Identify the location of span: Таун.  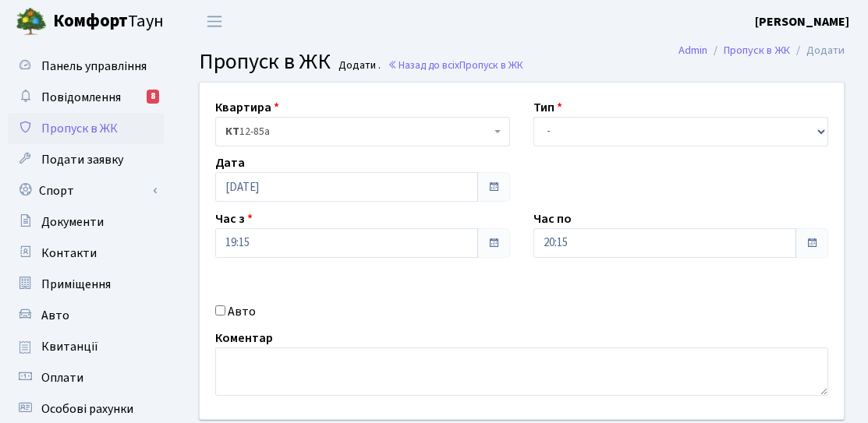
(108, 22).